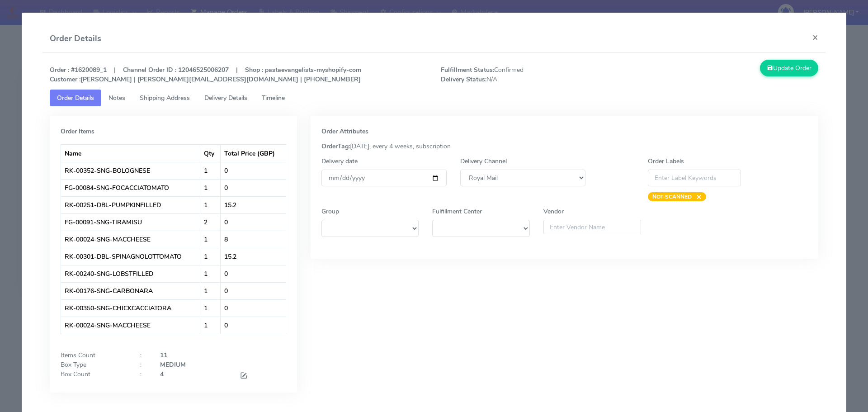  I want to click on td: 2, so click(210, 222).